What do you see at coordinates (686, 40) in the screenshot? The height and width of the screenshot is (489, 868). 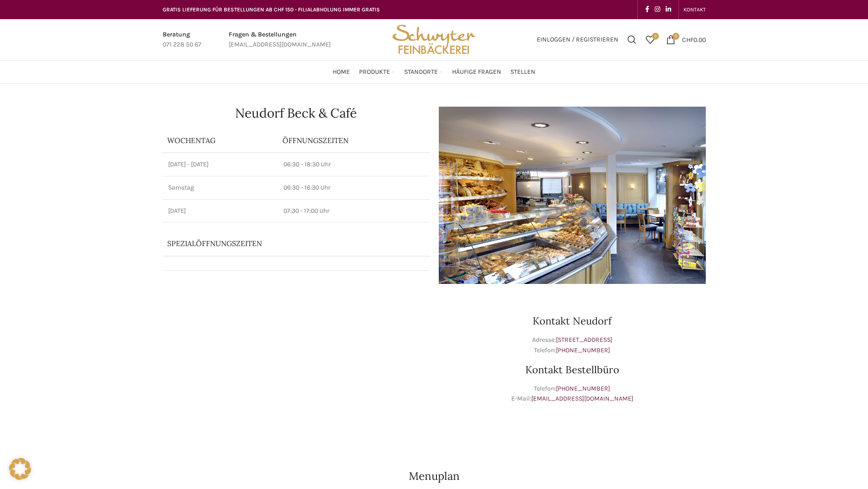 I see `a: 0 CHF0.00` at bounding box center [686, 40].